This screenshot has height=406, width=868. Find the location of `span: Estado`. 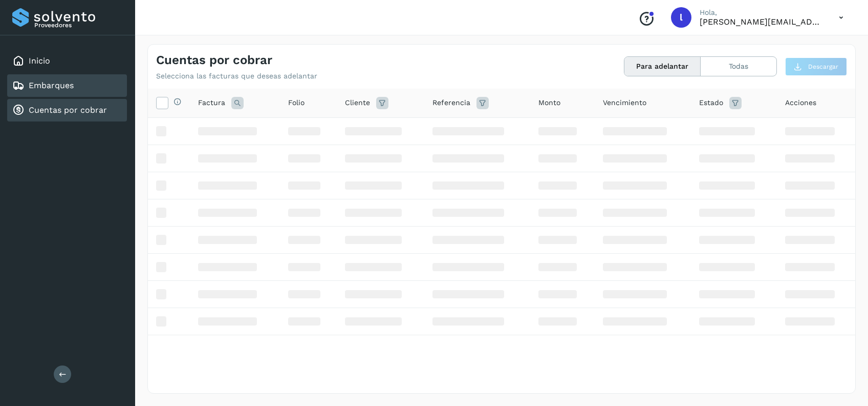

span: Estado is located at coordinates (711, 102).